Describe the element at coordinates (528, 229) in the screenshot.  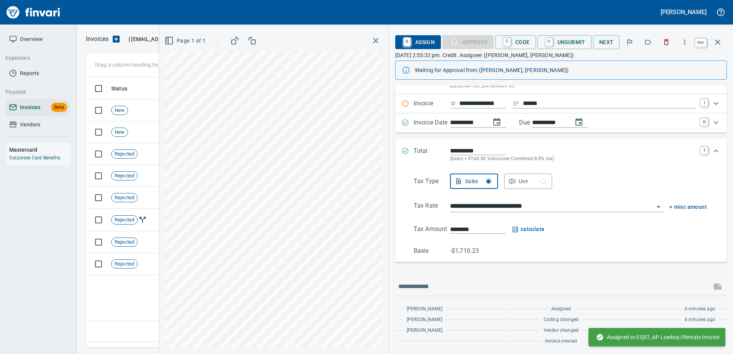
I see `span: calculate` at that location.